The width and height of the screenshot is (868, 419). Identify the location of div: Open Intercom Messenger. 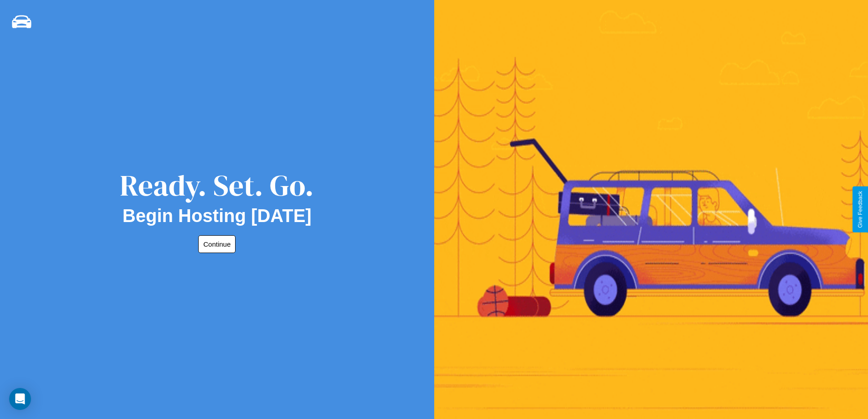
(20, 399).